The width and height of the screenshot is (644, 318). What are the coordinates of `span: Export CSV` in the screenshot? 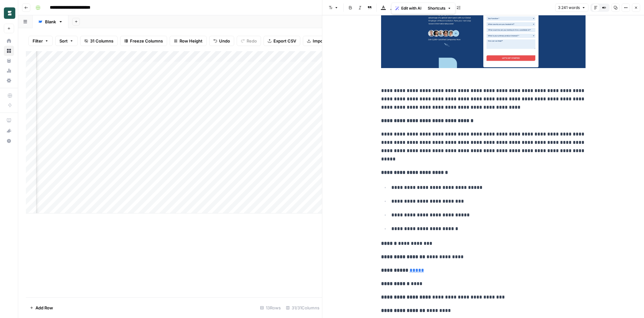 It's located at (284, 41).